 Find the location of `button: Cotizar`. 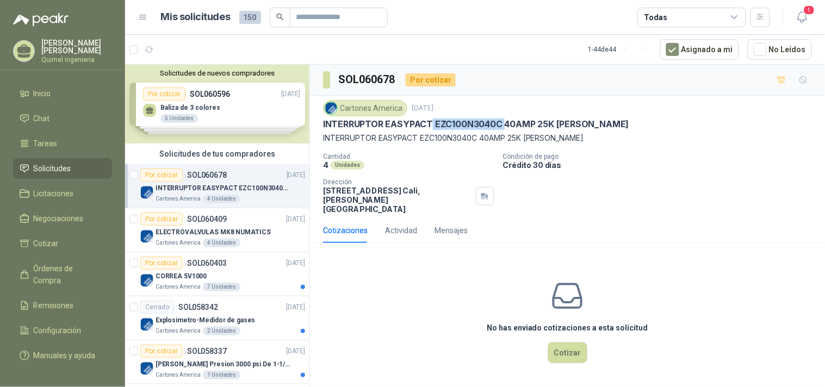

button: Cotizar is located at coordinates (568, 353).